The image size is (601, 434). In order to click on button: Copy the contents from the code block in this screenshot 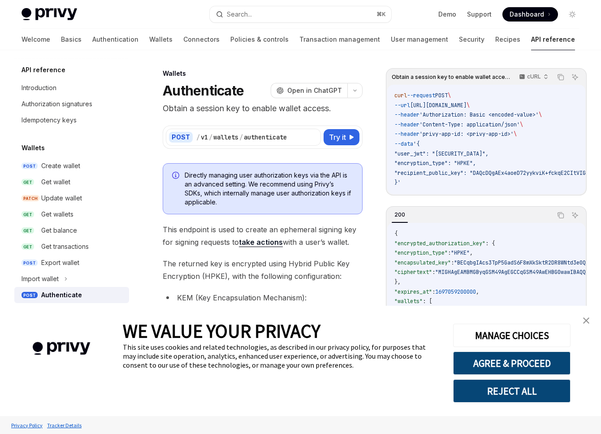, I will do `click(561, 215)`.